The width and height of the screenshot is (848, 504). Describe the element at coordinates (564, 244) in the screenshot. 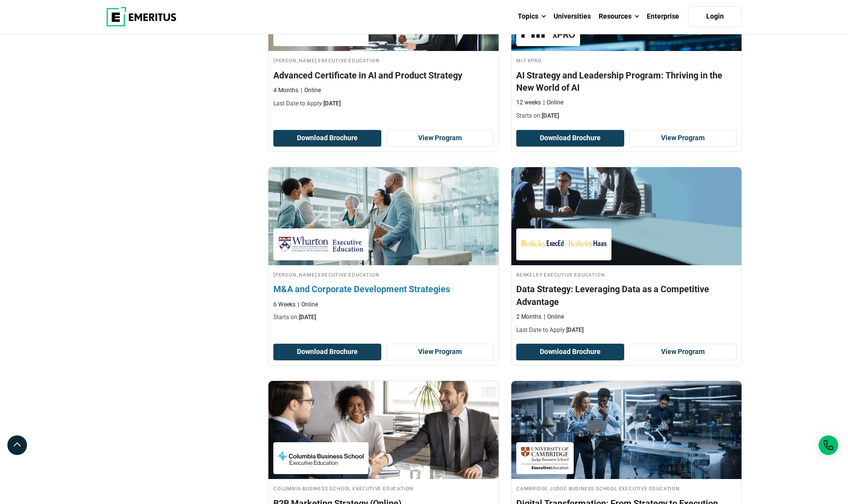

I see `img: Berkeley Executive Education` at that location.